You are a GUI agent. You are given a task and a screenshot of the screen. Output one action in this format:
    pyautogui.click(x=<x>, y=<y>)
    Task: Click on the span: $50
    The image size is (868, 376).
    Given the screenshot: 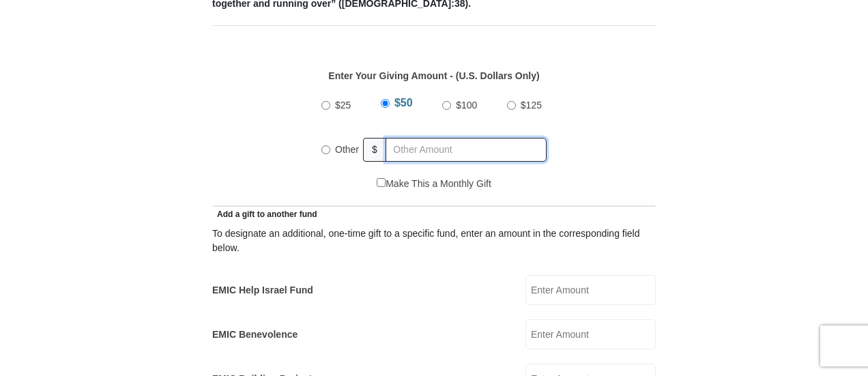 What is the action you would take?
    pyautogui.click(x=403, y=102)
    